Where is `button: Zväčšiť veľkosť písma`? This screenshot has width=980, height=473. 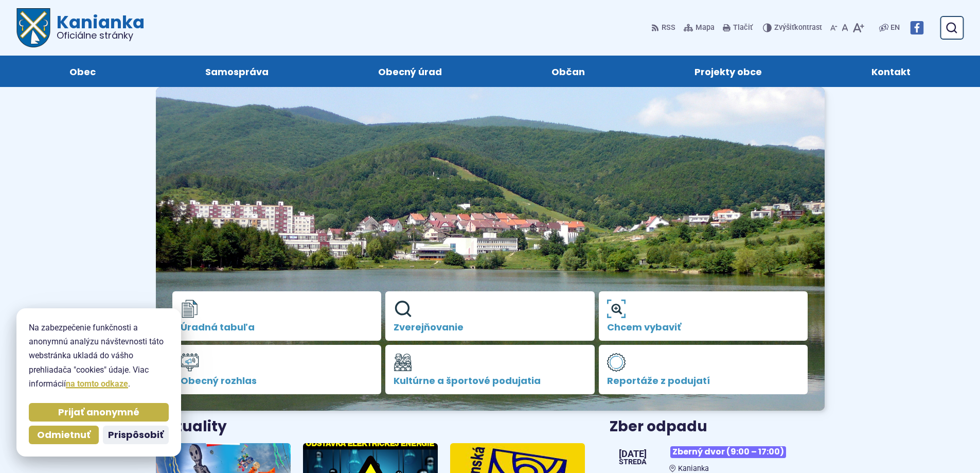
button: Zväčšiť veľkosť písma is located at coordinates (858, 27).